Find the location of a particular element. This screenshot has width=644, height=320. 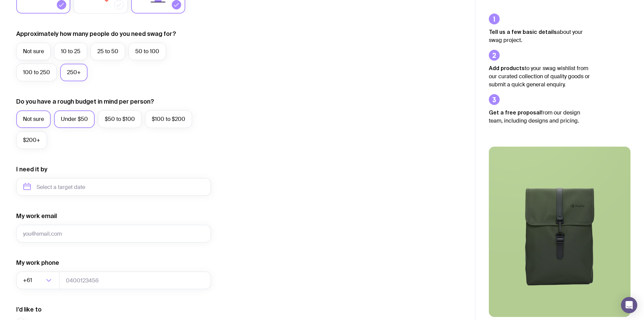

span: +61 is located at coordinates (28, 280).